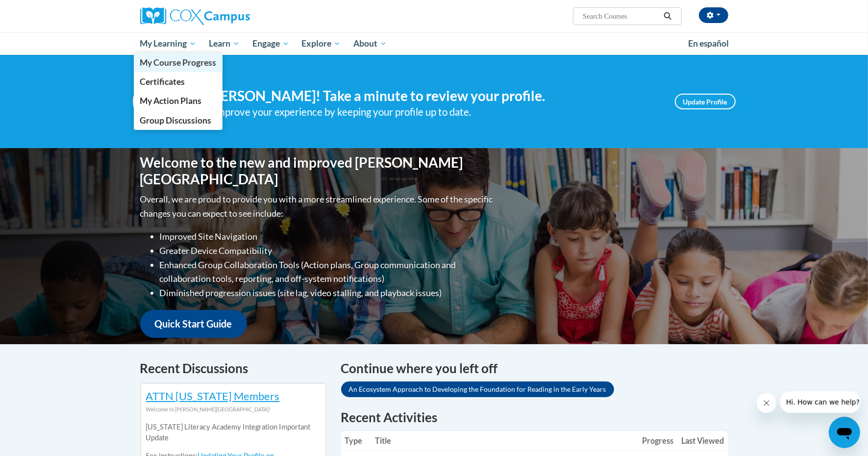 This screenshot has width=868, height=456. What do you see at coordinates (194, 324) in the screenshot?
I see `a: Quick Start Guide` at bounding box center [194, 324].